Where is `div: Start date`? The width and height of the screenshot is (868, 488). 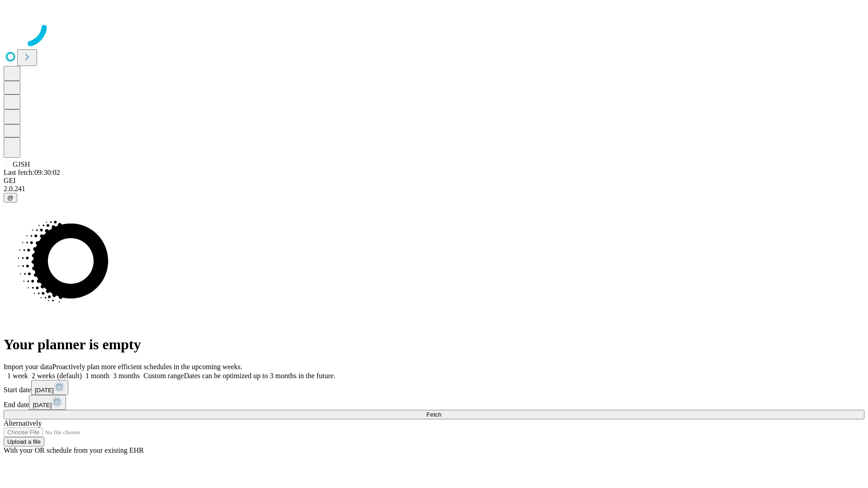
div: Start date is located at coordinates (434, 387).